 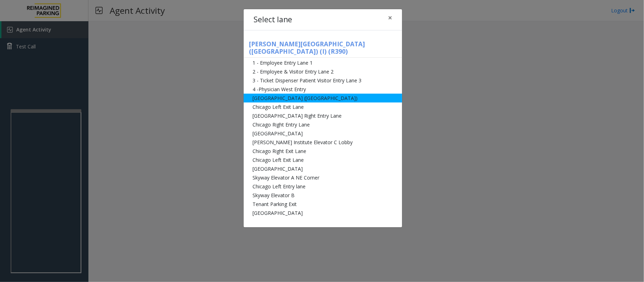 I want to click on li: Skyway Elevator A NE Corner, so click(x=323, y=177).